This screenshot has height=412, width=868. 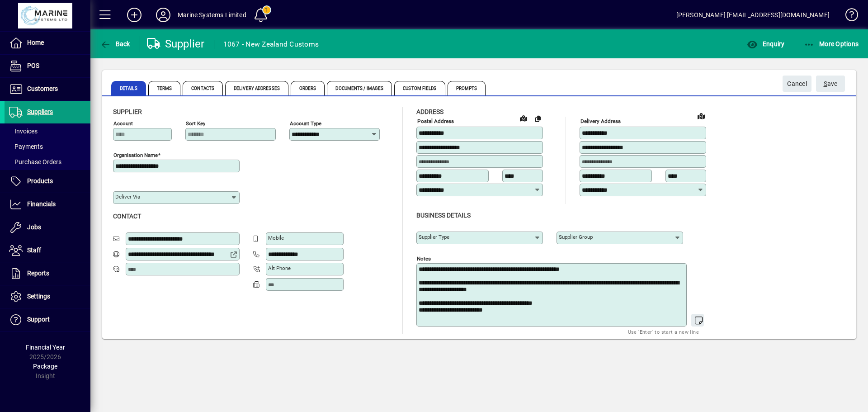 What do you see at coordinates (136, 155) in the screenshot?
I see `mat-label: Organisation name` at bounding box center [136, 155].